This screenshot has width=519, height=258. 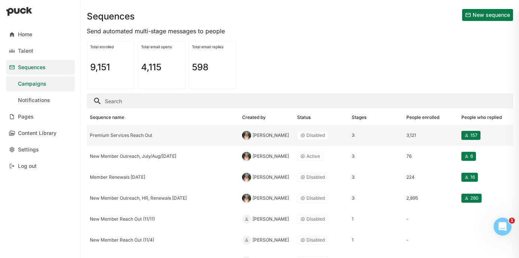 What do you see at coordinates (25, 34) in the screenshot?
I see `div: Home` at bounding box center [25, 34].